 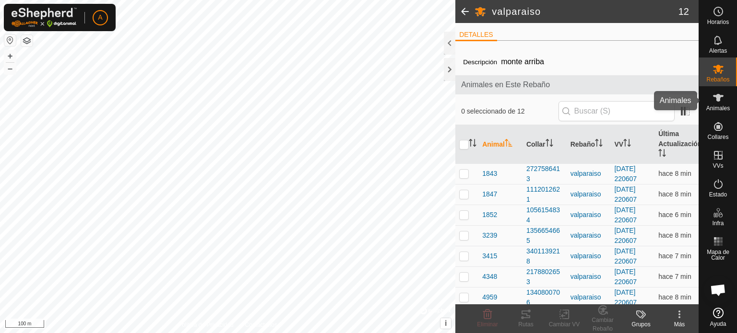 What do you see at coordinates (679, 325) in the screenshot?
I see `div: Más` at bounding box center [679, 325].